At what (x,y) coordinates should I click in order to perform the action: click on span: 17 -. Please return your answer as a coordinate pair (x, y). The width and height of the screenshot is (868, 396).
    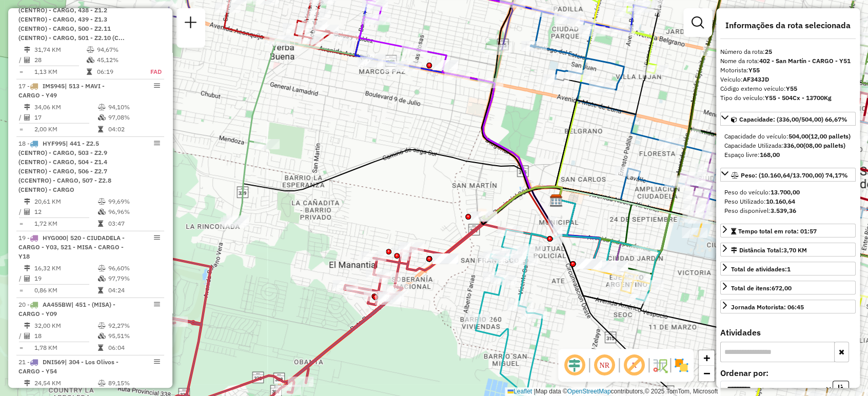
    Looking at the image, I should click on (61, 90).